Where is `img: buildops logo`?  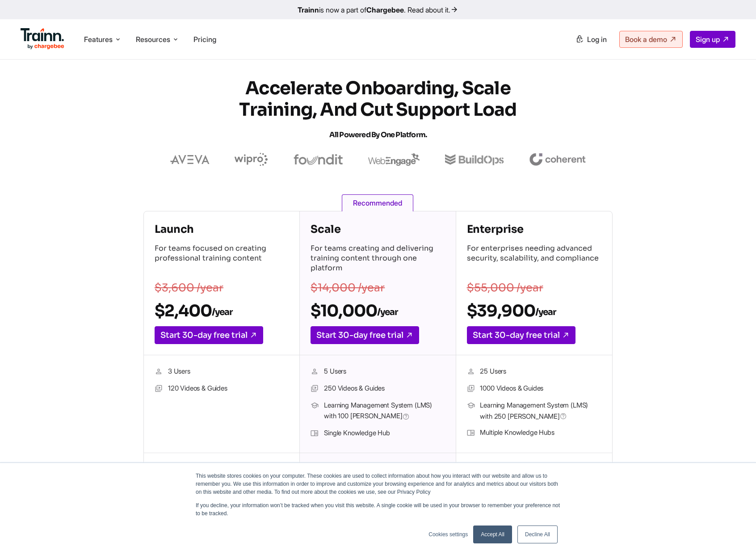
img: buildops logo is located at coordinates (474, 159).